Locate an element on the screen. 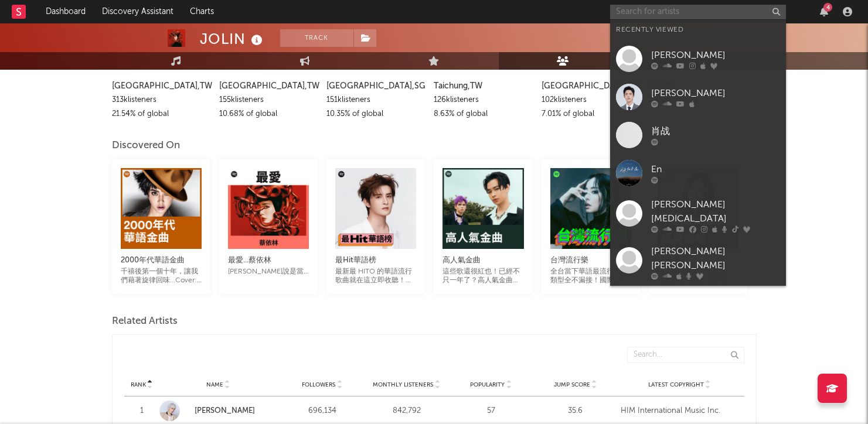  div: 151k listeners is located at coordinates (376, 100).